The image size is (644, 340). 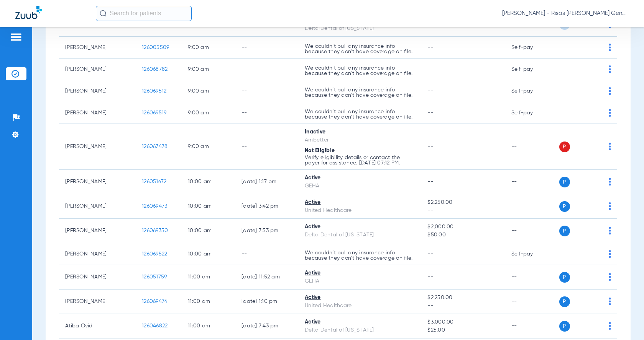 What do you see at coordinates (624, 322) in the screenshot?
I see `div: Chat Widget` at bounding box center [624, 322].